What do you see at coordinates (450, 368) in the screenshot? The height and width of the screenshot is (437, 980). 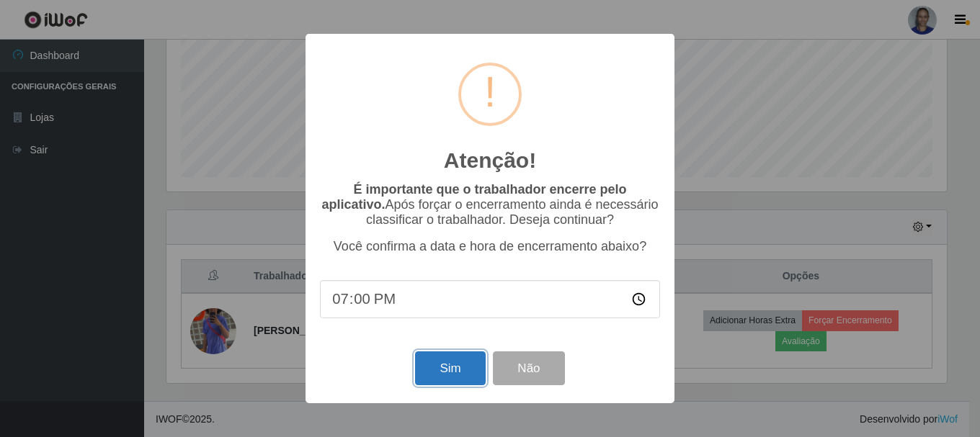 I see `button: Sim` at bounding box center [450, 368].